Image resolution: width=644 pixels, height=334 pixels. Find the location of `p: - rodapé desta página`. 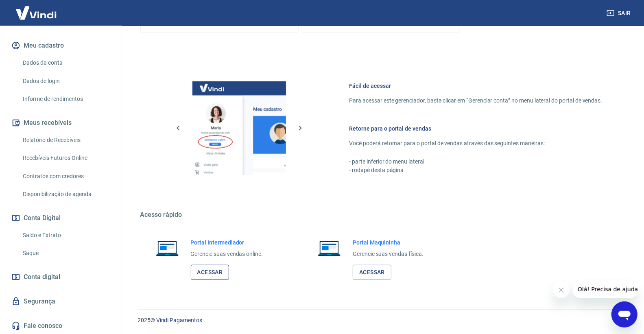

p: - rodapé desta página is located at coordinates (476, 170).